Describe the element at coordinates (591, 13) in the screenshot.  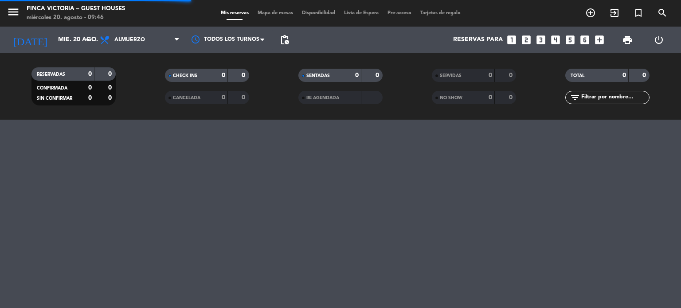
I see `i: add_circle_outline` at that location.